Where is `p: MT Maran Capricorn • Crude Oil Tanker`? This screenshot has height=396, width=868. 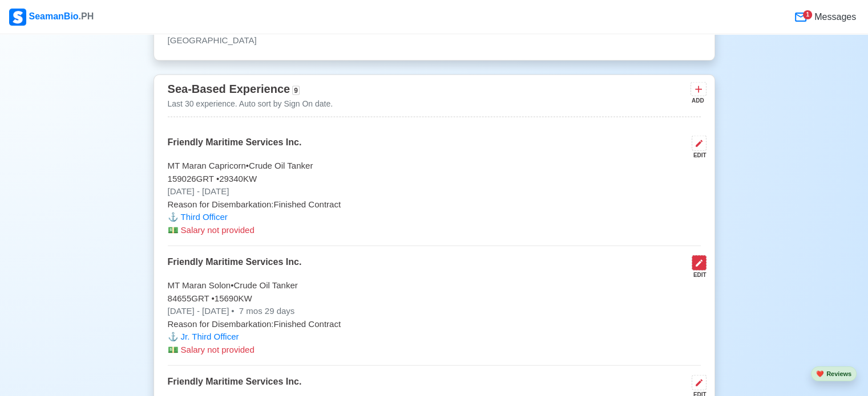
p: MT Maran Capricorn • Crude Oil Tanker is located at coordinates (434, 166).